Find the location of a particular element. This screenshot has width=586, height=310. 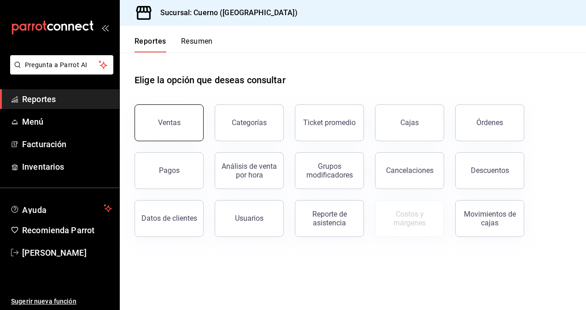

a: Pregunta a Parrot AI is located at coordinates (60, 71).